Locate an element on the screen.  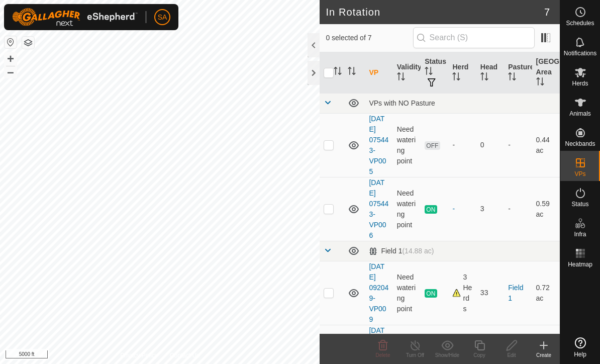
span: Status is located at coordinates (580, 204).